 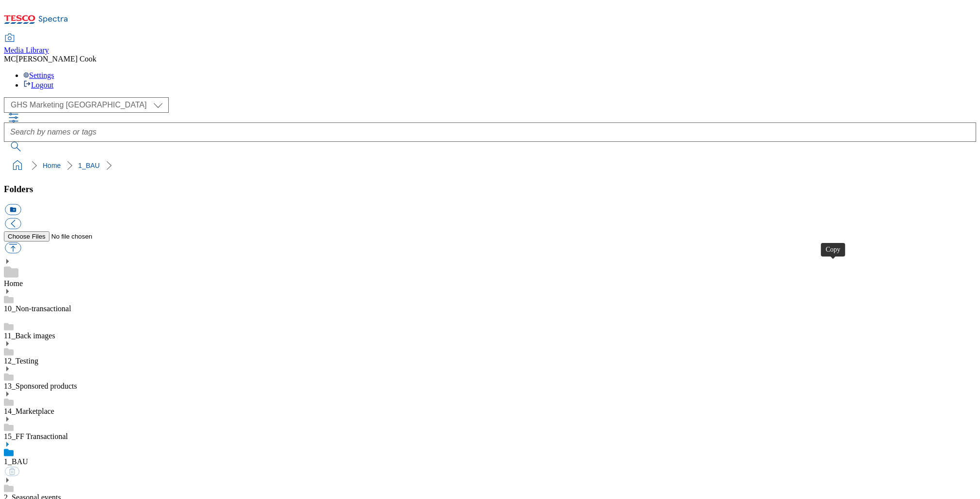 I want to click on a: home, so click(x=18, y=166).